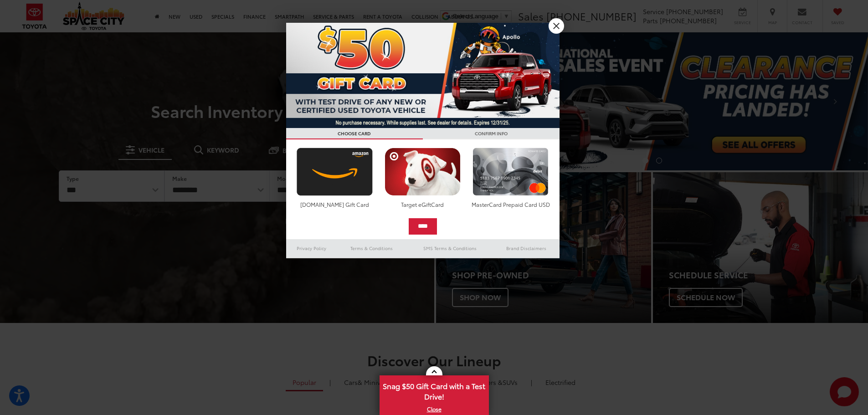 The image size is (868, 415). I want to click on img: mastercard.png, so click(510, 172).